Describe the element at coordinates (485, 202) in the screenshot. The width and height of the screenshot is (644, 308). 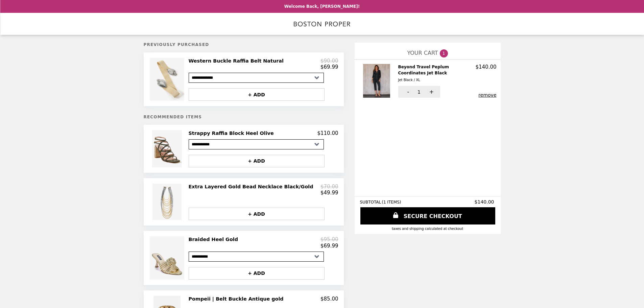
I see `span: $140.00` at that location.